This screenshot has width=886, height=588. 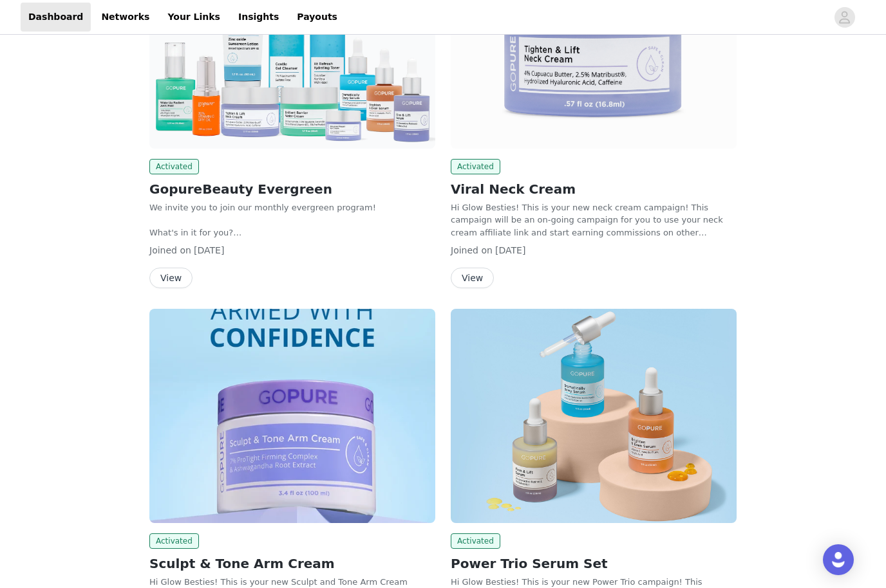 What do you see at coordinates (838, 560) in the screenshot?
I see `div: Open Intercom Messenger` at bounding box center [838, 560].